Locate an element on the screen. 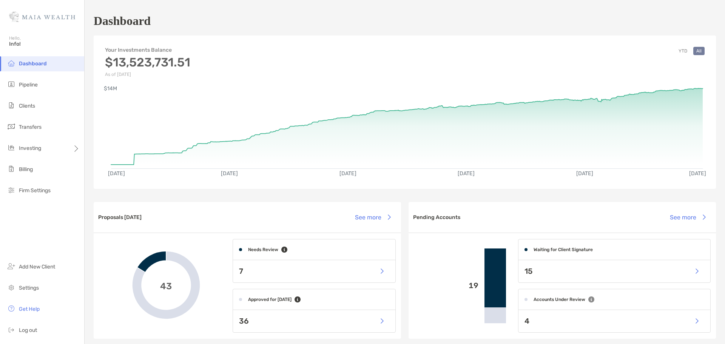 Image resolution: width=725 pixels, height=344 pixels. span: Firm Settings is located at coordinates (35, 190).